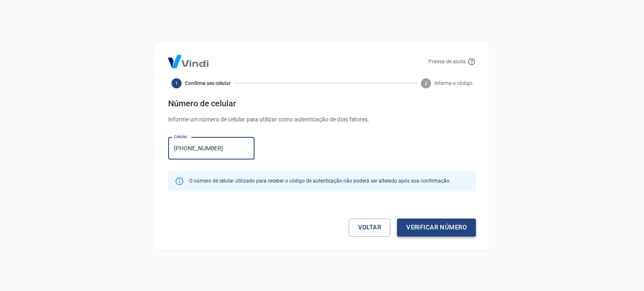 The image size is (644, 291). I want to click on span: Informe o código, so click(453, 83).